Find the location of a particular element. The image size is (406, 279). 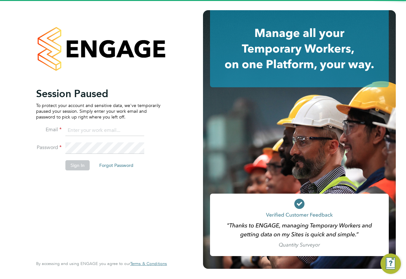

span: Terms & Conditions is located at coordinates (148, 264).